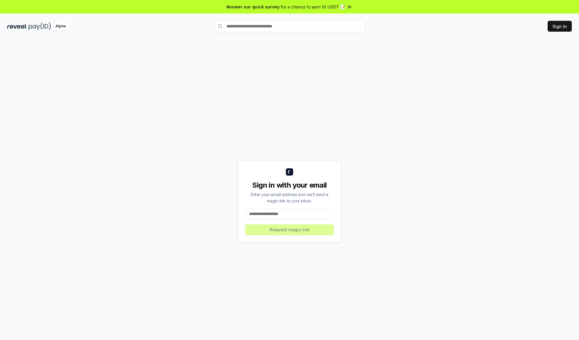 The image size is (579, 340). I want to click on span: for a chance to earn 10 USDT 📝, so click(313, 7).